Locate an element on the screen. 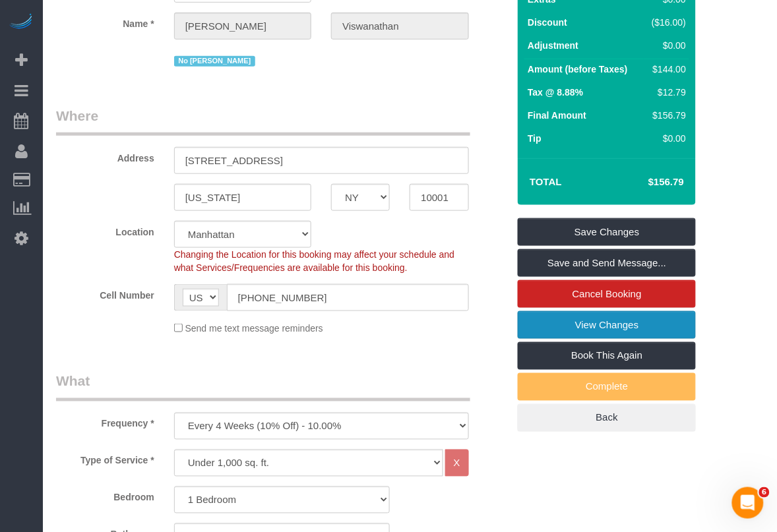  a: Cancel Booking is located at coordinates (607, 294).